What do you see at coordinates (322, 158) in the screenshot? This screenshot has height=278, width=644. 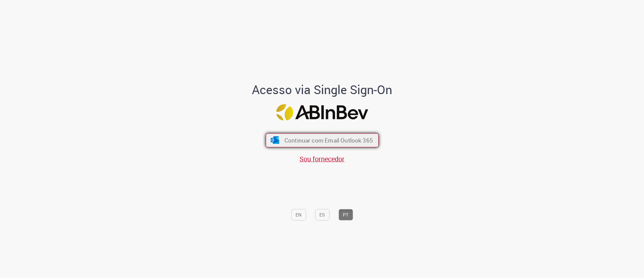 I see `a: Sou fornecedor` at bounding box center [322, 158].